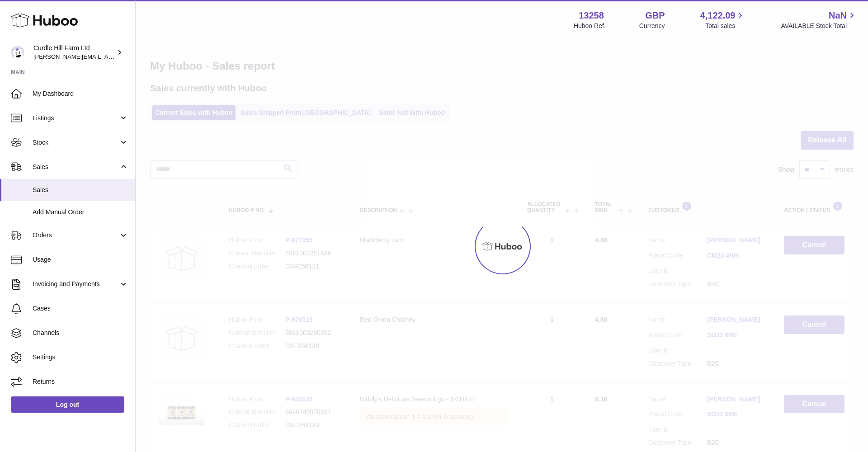 The width and height of the screenshot is (868, 452). Describe the element at coordinates (80, 333) in the screenshot. I see `span: Channels` at that location.